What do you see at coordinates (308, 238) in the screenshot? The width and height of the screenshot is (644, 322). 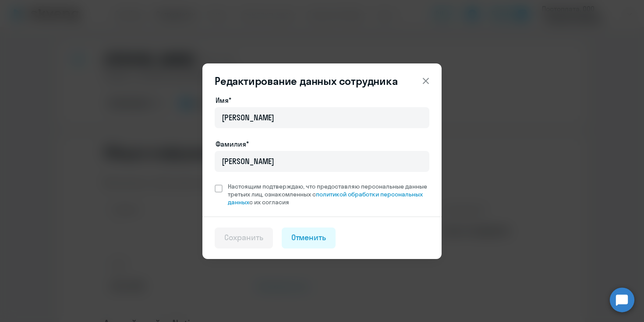 I see `button: Отменить` at bounding box center [308, 238].